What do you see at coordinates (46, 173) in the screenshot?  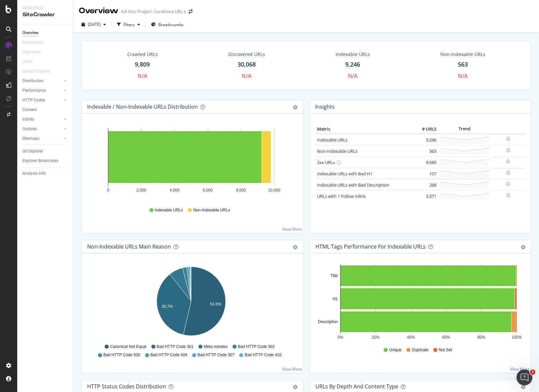 I see `a: Analysis Info` at bounding box center [46, 173].